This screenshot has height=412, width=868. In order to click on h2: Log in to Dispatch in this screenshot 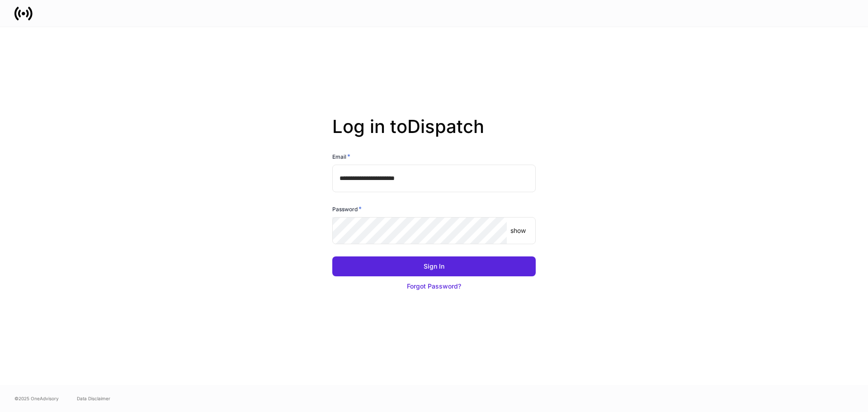, I will do `click(434, 134)`.